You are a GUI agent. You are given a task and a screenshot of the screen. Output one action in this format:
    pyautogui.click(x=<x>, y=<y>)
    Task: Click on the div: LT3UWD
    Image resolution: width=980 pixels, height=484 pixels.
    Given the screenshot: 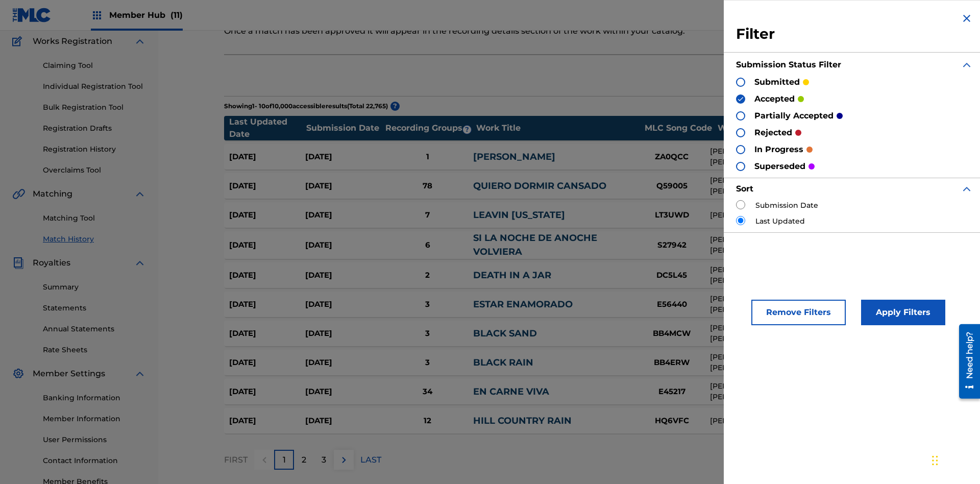 What is the action you would take?
    pyautogui.click(x=672, y=215)
    